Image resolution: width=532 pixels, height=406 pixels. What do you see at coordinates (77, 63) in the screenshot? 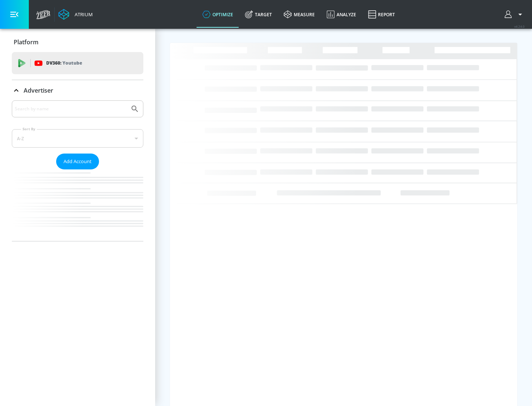
I see `div: DV360: Youtube` at bounding box center [77, 63].